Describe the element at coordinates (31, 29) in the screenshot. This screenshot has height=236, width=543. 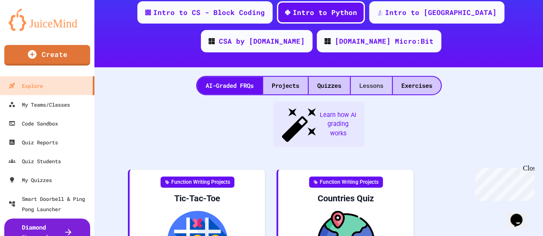
I see `div: Chat with us now!Close` at that location.